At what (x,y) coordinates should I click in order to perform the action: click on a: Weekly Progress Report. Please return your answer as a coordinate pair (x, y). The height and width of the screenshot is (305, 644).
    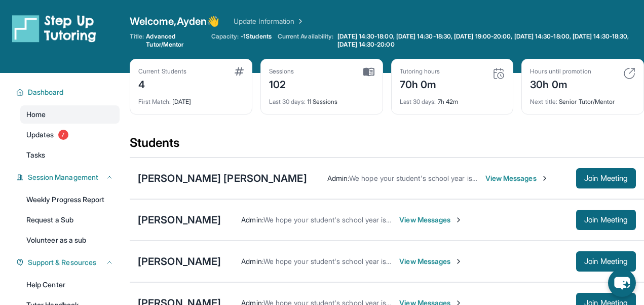
    Looking at the image, I should click on (70, 200).